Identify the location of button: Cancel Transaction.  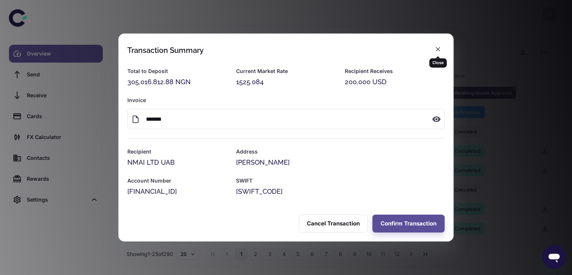
(333, 223).